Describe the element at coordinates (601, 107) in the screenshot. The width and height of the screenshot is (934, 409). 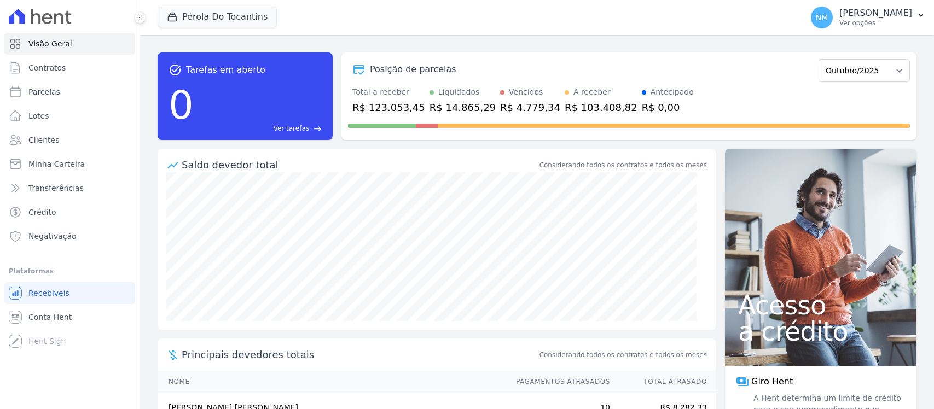
I see `div: R$ 103.408,82` at that location.